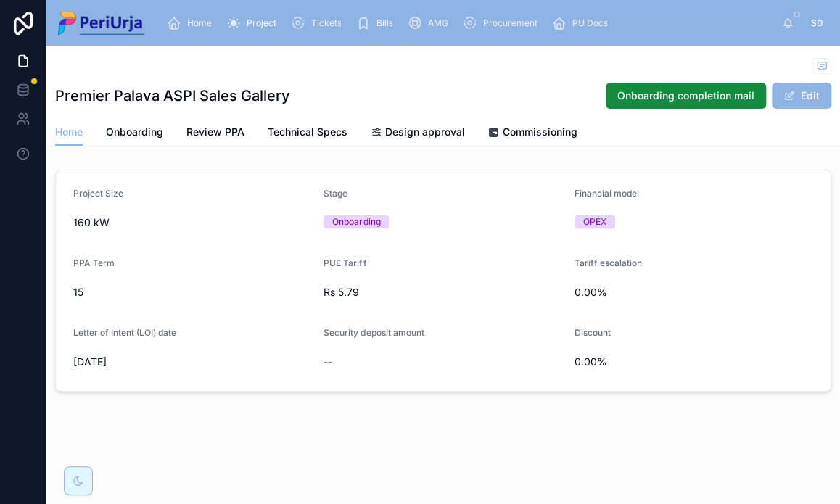  I want to click on div: scrollable content, so click(469, 23).